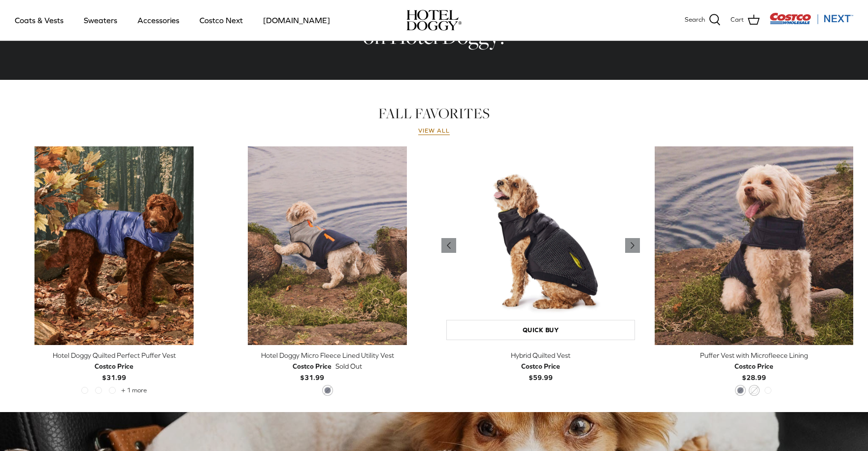 The image size is (868, 451). I want to click on a: Hotel Doggy Micro Fleece Lined Utility Vest, so click(327, 245).